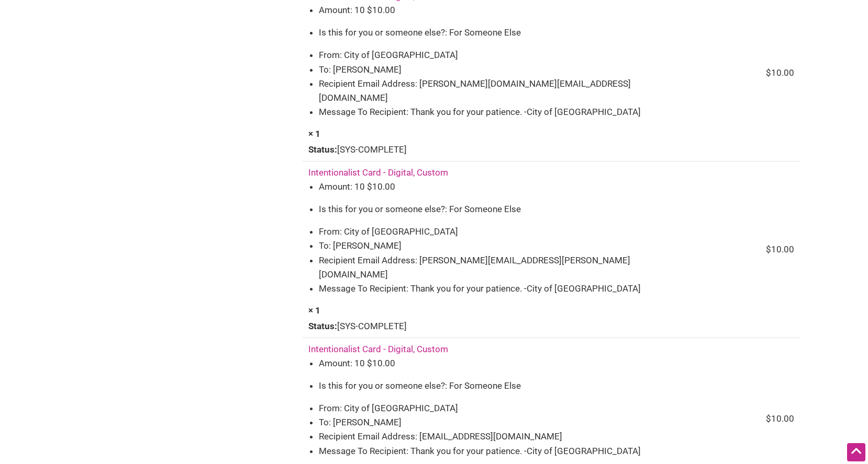 This screenshot has height=464, width=868. What do you see at coordinates (856, 452) in the screenshot?
I see `div: Scroll Back to Top` at bounding box center [856, 452].